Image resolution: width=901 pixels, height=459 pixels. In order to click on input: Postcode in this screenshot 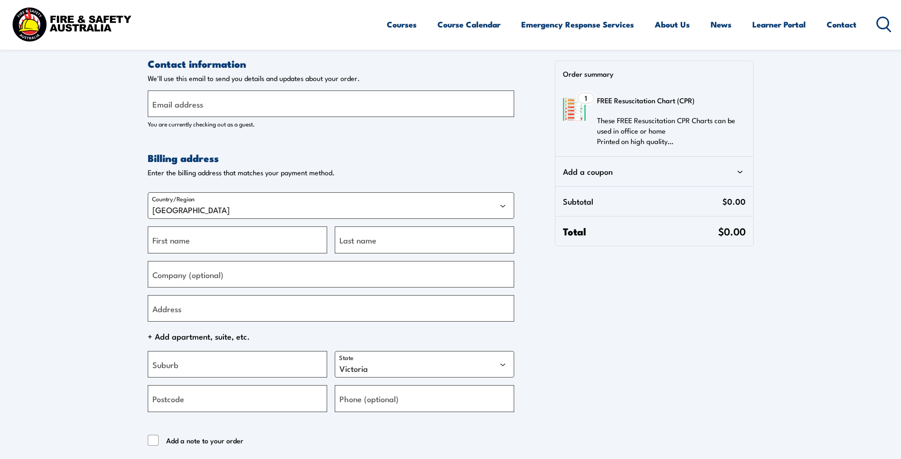, I will do `click(237, 398)`.